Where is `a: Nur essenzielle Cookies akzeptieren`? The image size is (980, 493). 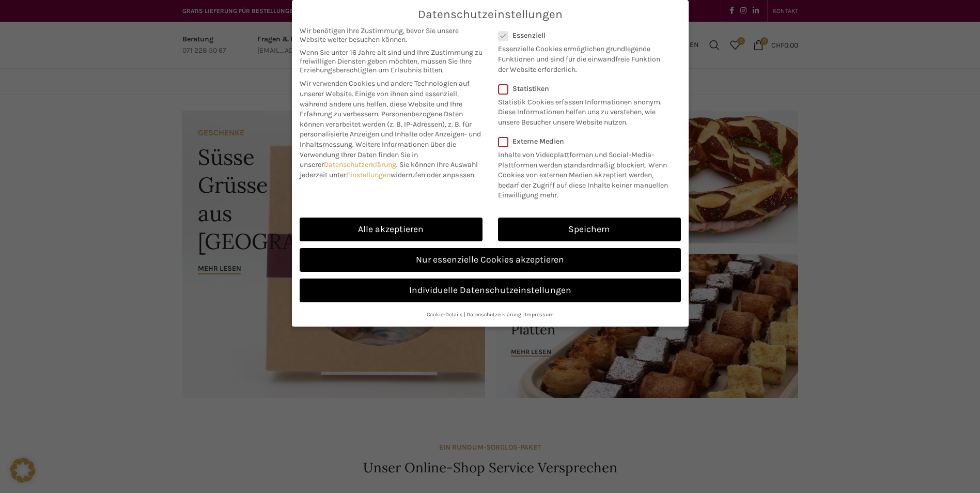 a: Nur essenzielle Cookies akzeptieren is located at coordinates (490, 260).